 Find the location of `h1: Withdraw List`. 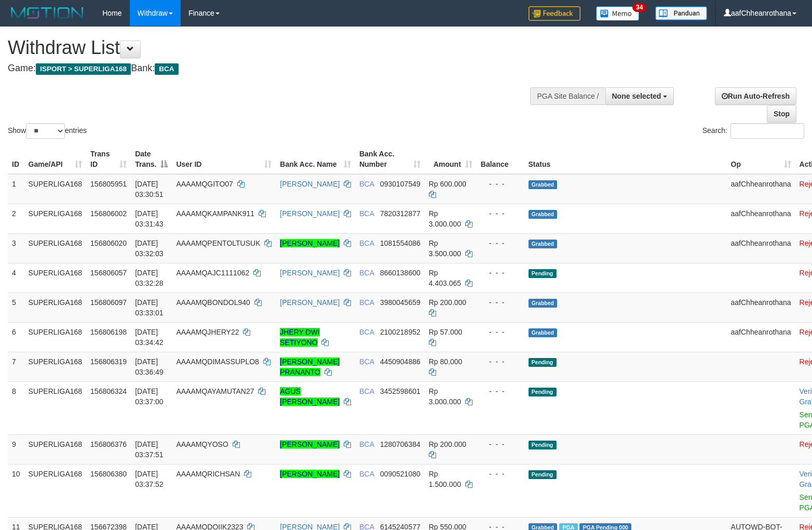

h1: Withdraw List is located at coordinates (270, 48).